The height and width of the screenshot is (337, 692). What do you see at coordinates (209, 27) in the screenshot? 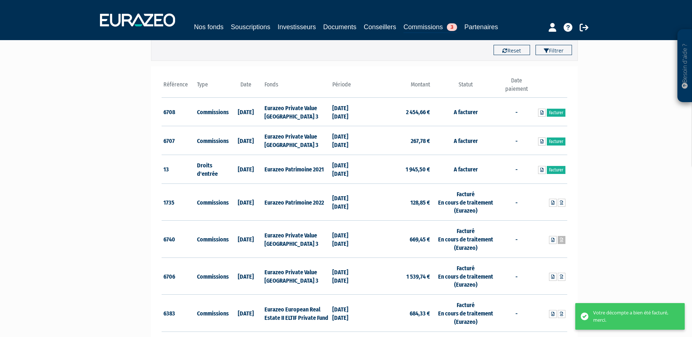
I see `a: Nos fonds` at bounding box center [209, 27].